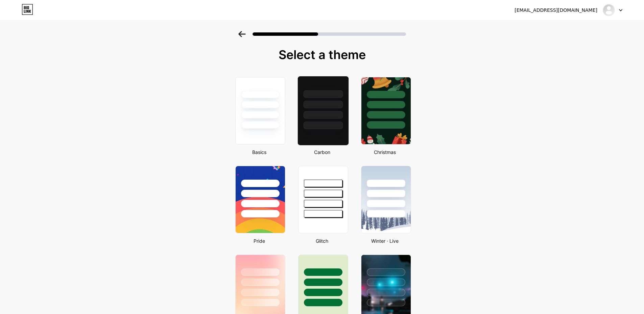 The image size is (644, 314). I want to click on div: Select a theme, so click(322, 55).